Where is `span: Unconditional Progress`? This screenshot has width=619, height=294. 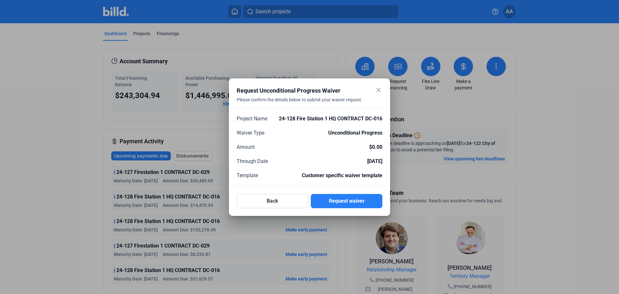
span: Unconditional Progress is located at coordinates (355, 133).